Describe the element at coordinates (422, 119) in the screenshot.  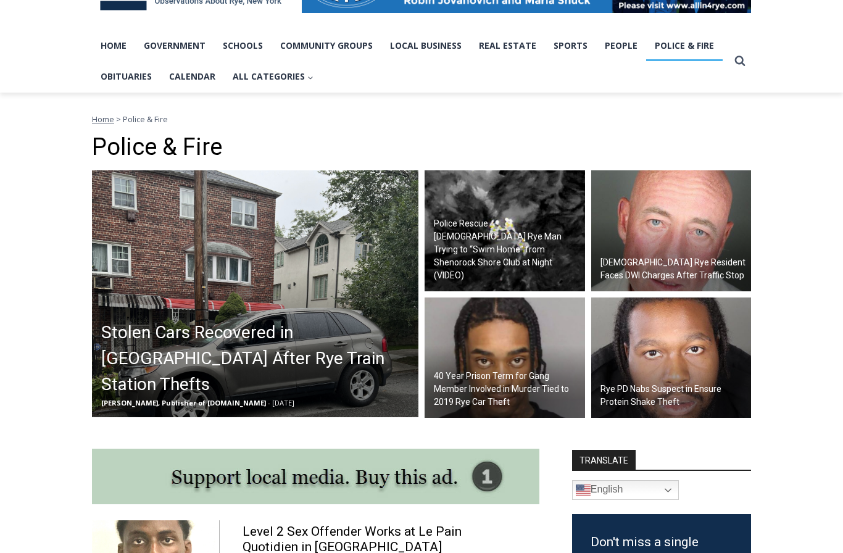
I see `nav: Breadcrumbs` at that location.